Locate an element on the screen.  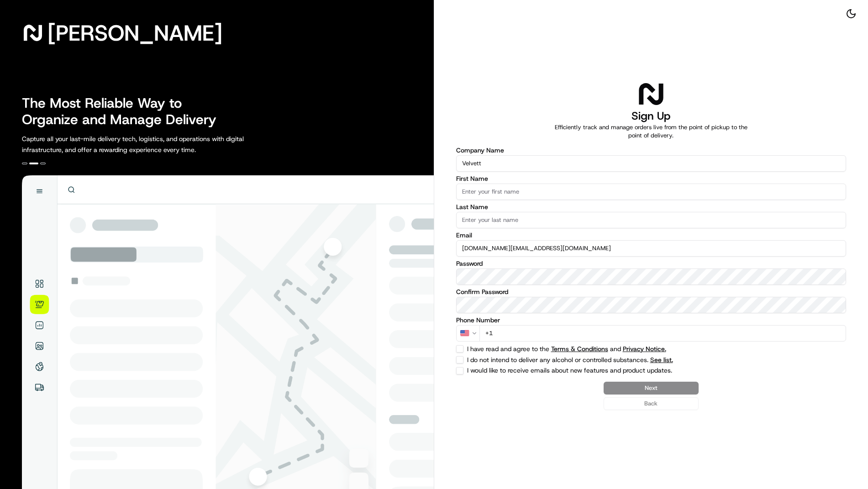
label: Confirm Password is located at coordinates (651, 292).